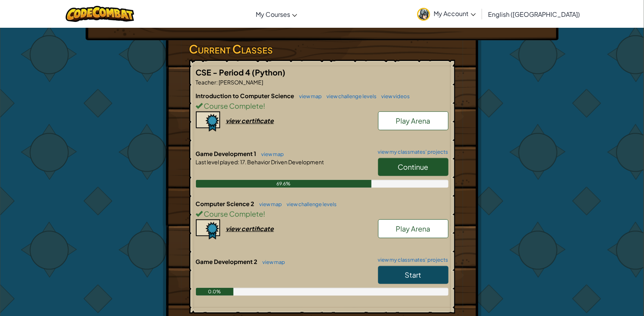 This screenshot has height=316, width=644. Describe the element at coordinates (424, 14) in the screenshot. I see `img: avatar` at that location.